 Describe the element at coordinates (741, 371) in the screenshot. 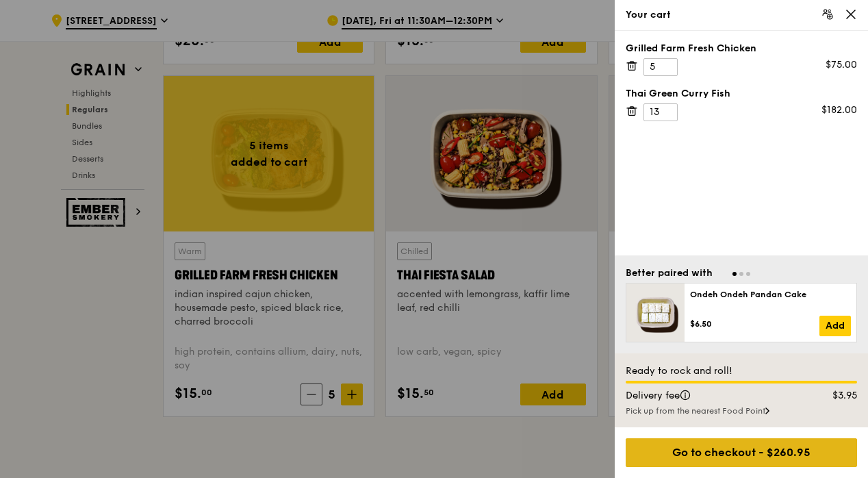

I see `div: Ready to rock and roll!` at that location.